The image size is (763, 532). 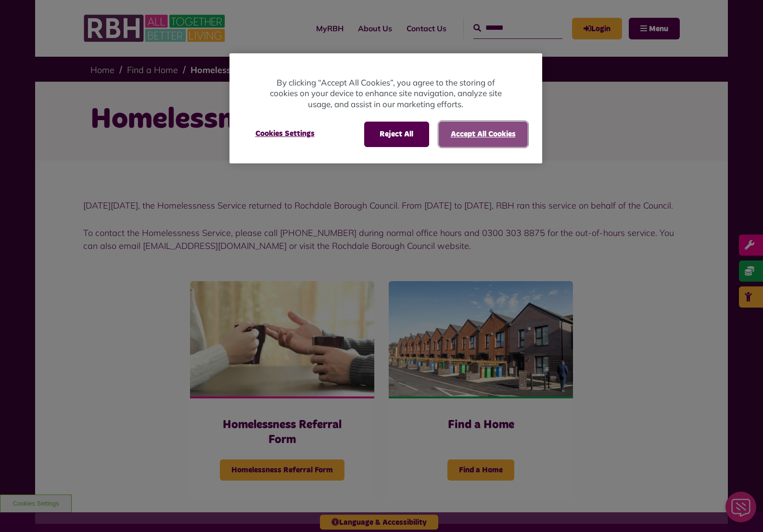 What do you see at coordinates (386, 108) in the screenshot?
I see `div: Cookie banner` at bounding box center [386, 108].